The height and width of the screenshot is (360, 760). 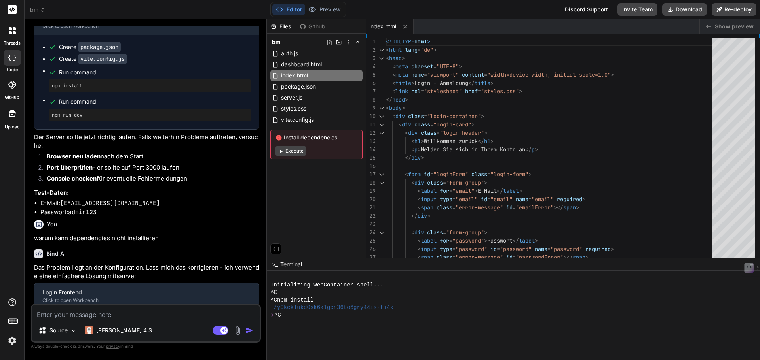 What do you see at coordinates (371, 224) in the screenshot?
I see `div: 23` at bounding box center [371, 224].